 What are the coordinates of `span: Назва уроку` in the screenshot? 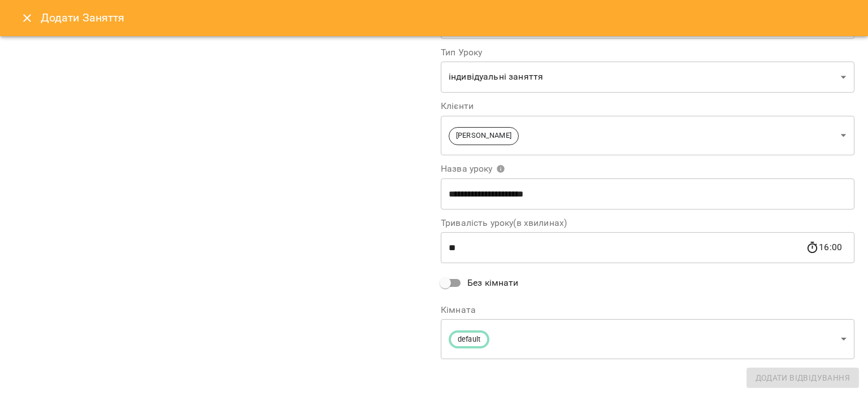 It's located at (473, 169).